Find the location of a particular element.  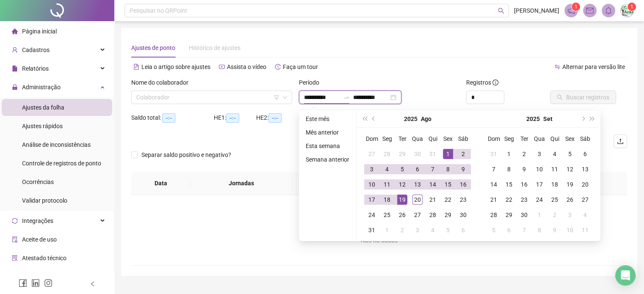

td: 2025-08-17 is located at coordinates (372, 200).